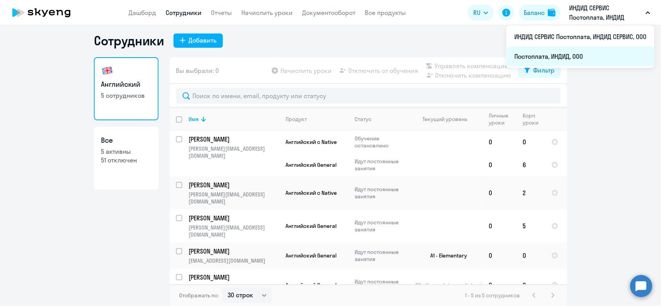  I want to click on p: ИНДИД СЕРВИС Постоплата, ИНДИД СЕРВИС, ООО, so click(606, 13).